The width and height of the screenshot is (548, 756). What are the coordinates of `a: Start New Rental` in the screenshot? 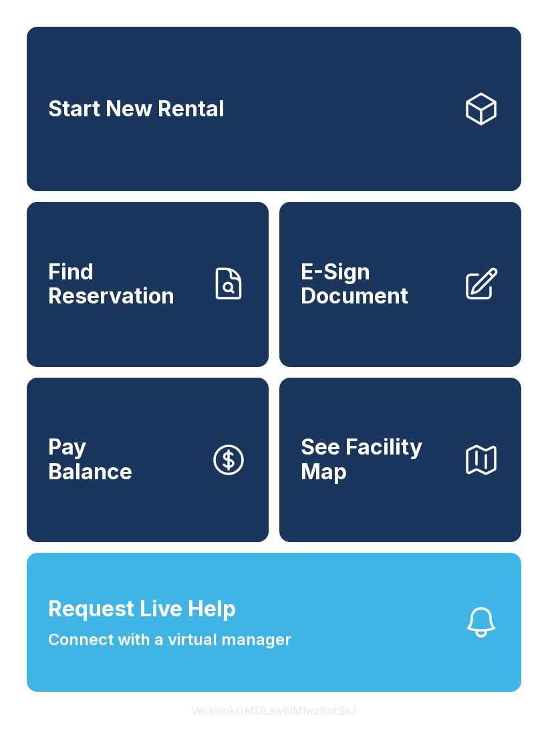 It's located at (274, 109).